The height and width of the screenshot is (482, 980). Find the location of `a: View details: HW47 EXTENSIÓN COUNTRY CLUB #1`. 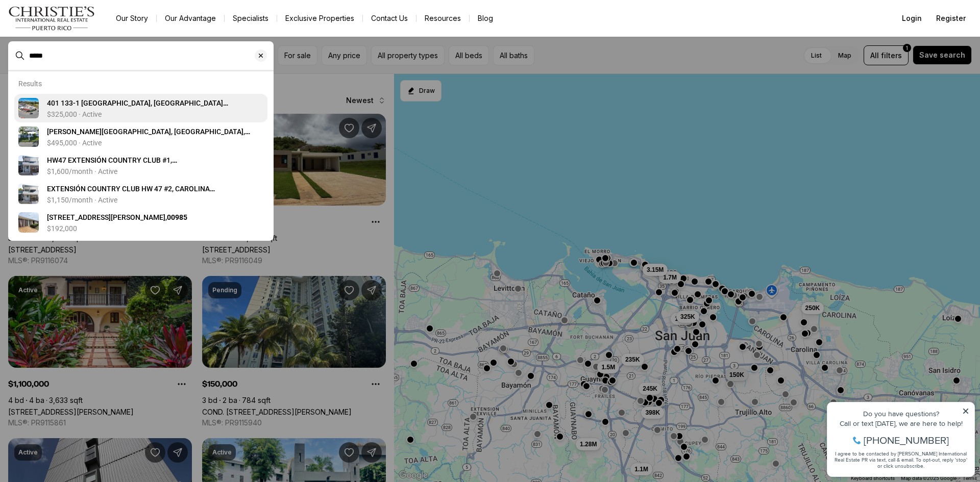

a: View details: HW47 EXTENSIÓN COUNTRY CLUB #1 is located at coordinates (141, 166).